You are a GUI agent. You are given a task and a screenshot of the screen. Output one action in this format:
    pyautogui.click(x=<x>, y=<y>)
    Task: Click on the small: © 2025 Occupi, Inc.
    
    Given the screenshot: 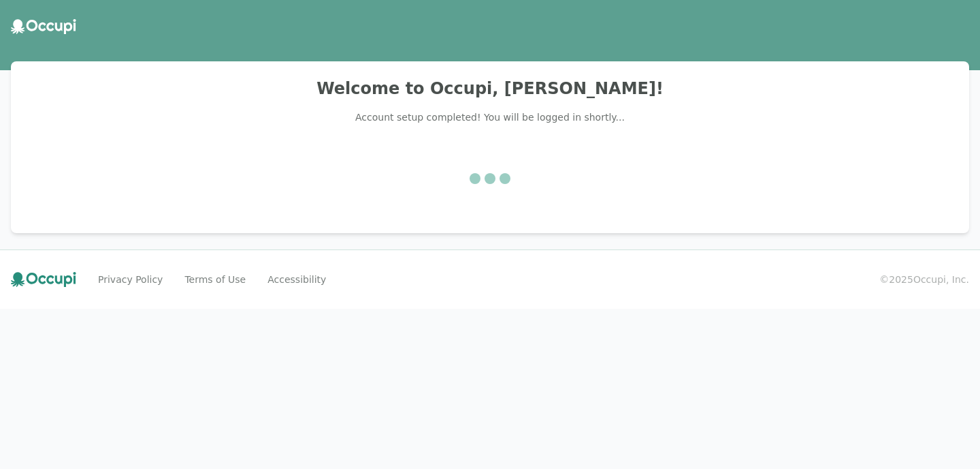 What is the action you would take?
    pyautogui.click(x=924, y=279)
    